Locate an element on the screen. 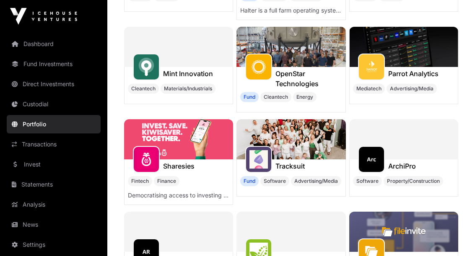  h1: Mint Innovation is located at coordinates (188, 74).